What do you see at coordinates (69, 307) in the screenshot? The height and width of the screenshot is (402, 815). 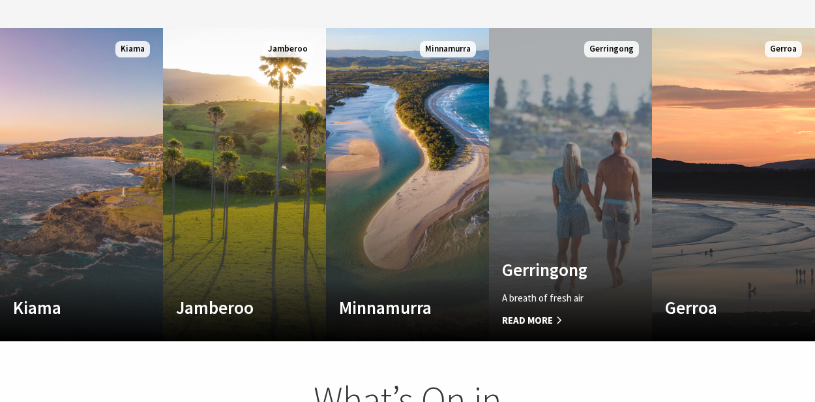 I see `h4: Kiama` at bounding box center [69, 307].